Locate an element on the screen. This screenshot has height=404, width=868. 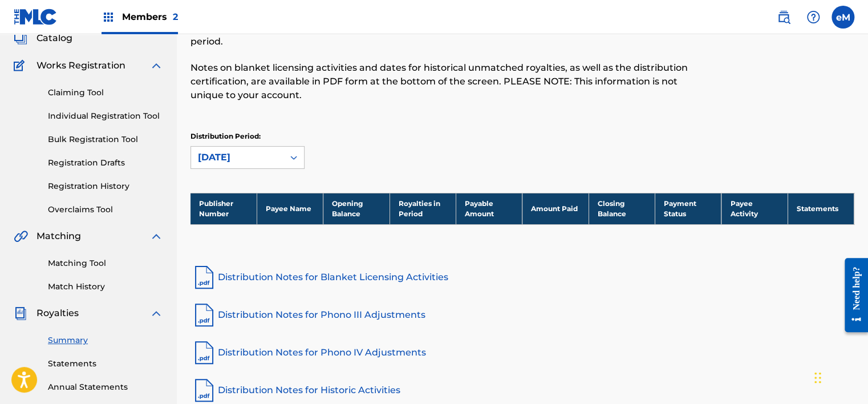
th: Publisher Number is located at coordinates (223, 208).